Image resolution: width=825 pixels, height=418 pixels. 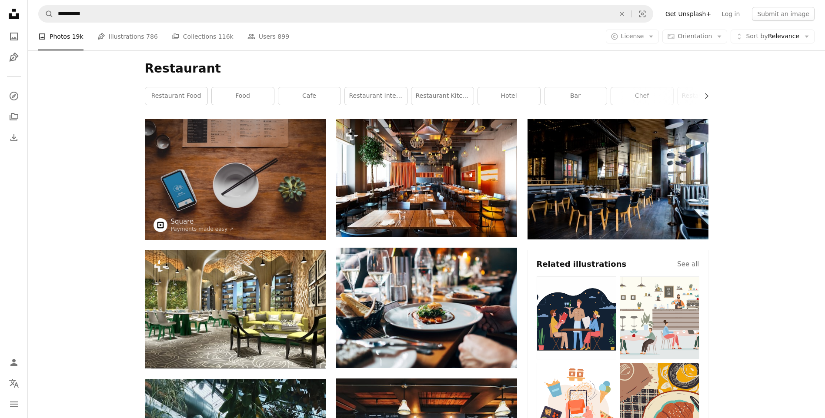 I want to click on a: Illustrations 786, so click(x=127, y=37).